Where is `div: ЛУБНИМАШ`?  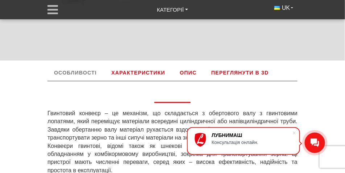
div: ЛУБНИМАШ is located at coordinates (252, 135).